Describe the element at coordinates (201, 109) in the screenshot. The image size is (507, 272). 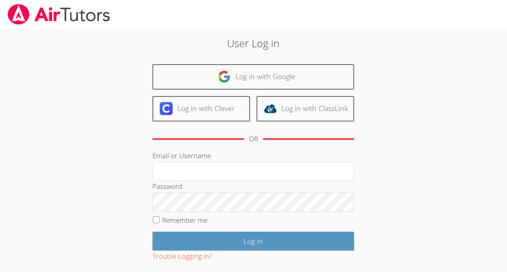
I see `a: Log in with Clever` at that location.